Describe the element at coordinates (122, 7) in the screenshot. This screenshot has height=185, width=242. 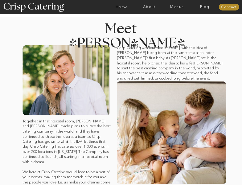
I see `nav: Home` at that location.